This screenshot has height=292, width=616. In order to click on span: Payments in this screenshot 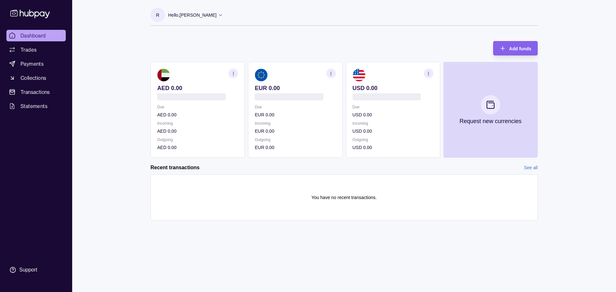, I will do `click(32, 64)`.